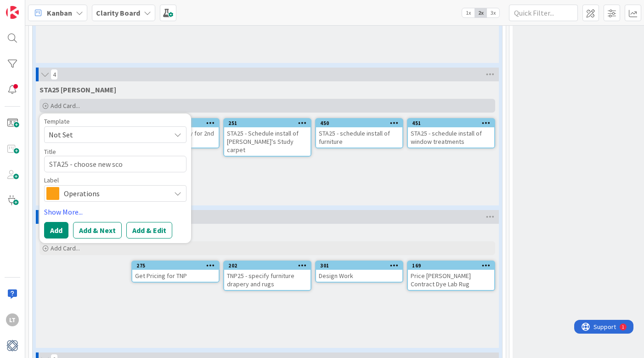 The image size is (644, 358). I want to click on a: 202TNP25 - specify furniture drapery and rugs, so click(267, 276).